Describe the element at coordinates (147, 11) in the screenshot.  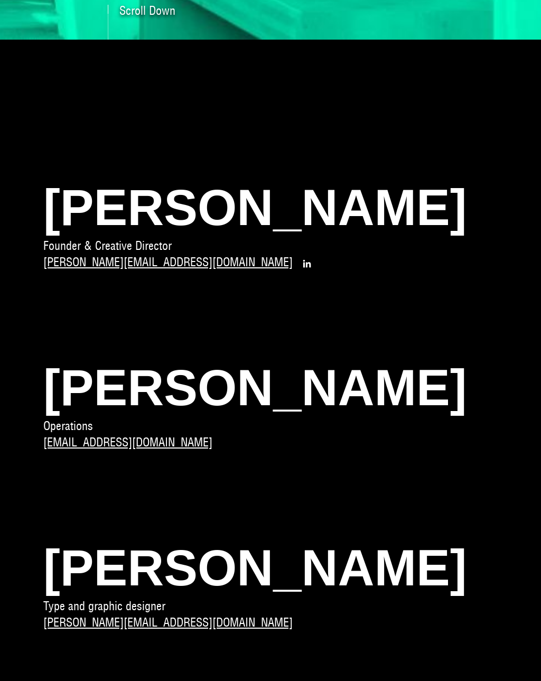
I see `span: Scroll Down` at that location.